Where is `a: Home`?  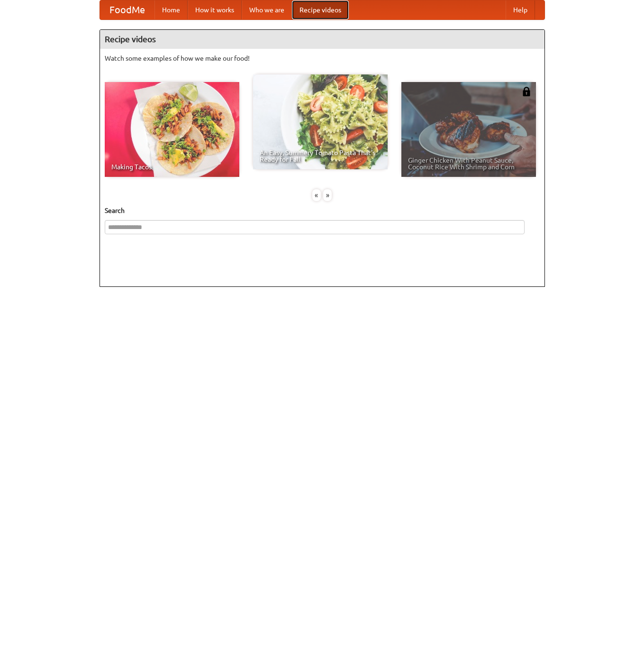
a: Home is located at coordinates (171, 10).